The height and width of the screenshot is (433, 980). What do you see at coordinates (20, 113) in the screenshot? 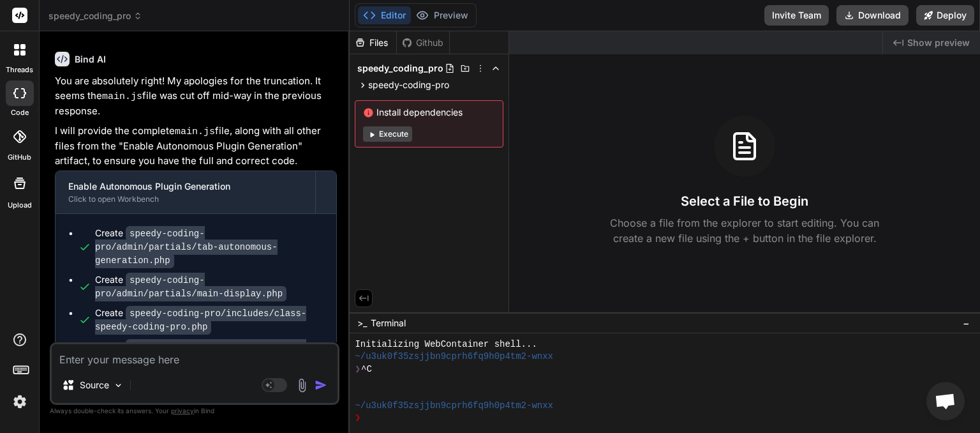
I see `label: code` at bounding box center [20, 113].